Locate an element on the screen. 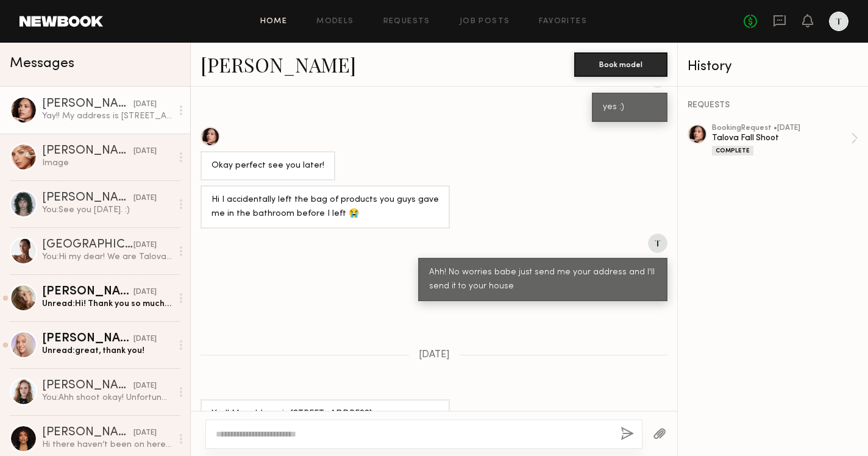 The image size is (868, 456). div: REQUESTS is located at coordinates (772, 105).